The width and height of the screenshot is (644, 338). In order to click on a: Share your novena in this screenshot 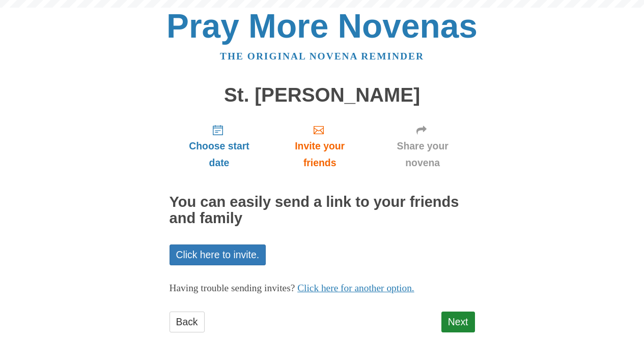, I will do `click(423, 146)`.